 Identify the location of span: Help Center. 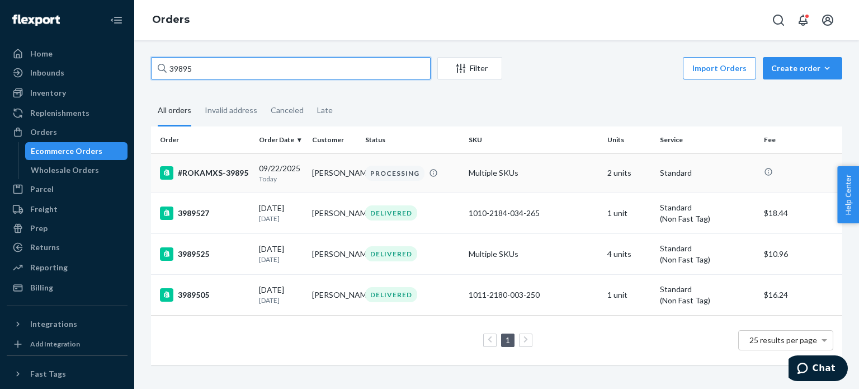
(848, 195).